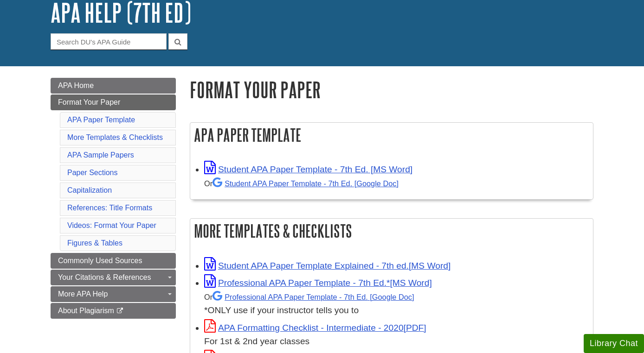 This screenshot has width=644, height=353. What do you see at coordinates (93, 173) in the screenshot?
I see `a: Paper Sections` at bounding box center [93, 173].